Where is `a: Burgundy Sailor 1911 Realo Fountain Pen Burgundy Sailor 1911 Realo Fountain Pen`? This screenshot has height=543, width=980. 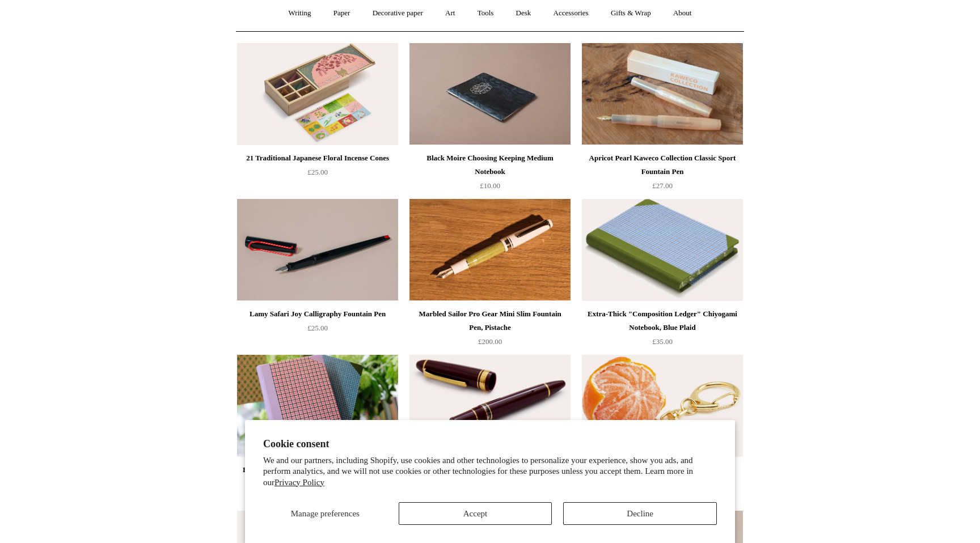 a: Burgundy Sailor 1911 Realo Fountain Pen Burgundy Sailor 1911 Realo Fountain Pen is located at coordinates (490, 406).